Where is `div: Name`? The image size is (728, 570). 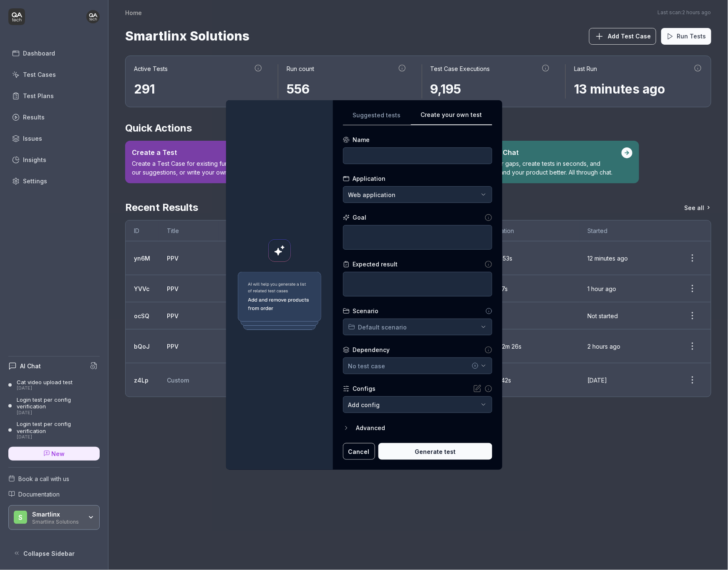 div: Name is located at coordinates (361, 139).